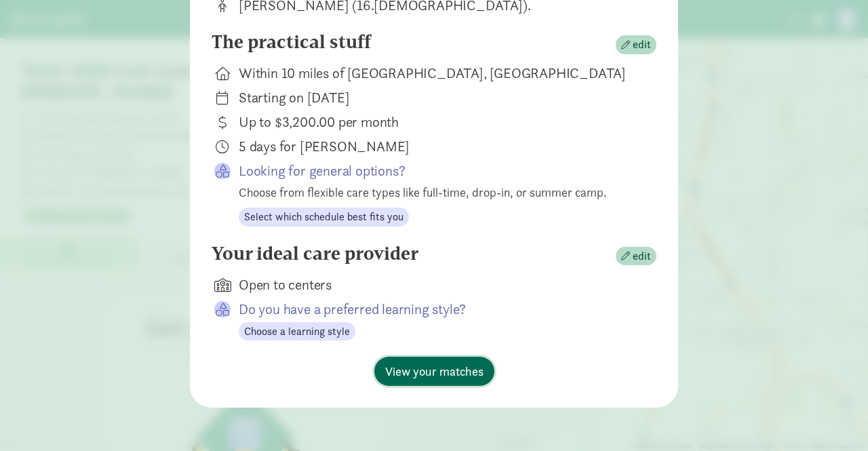  Describe the element at coordinates (437, 310) in the screenshot. I see `p: Do you have a preferred learning style?` at that location.